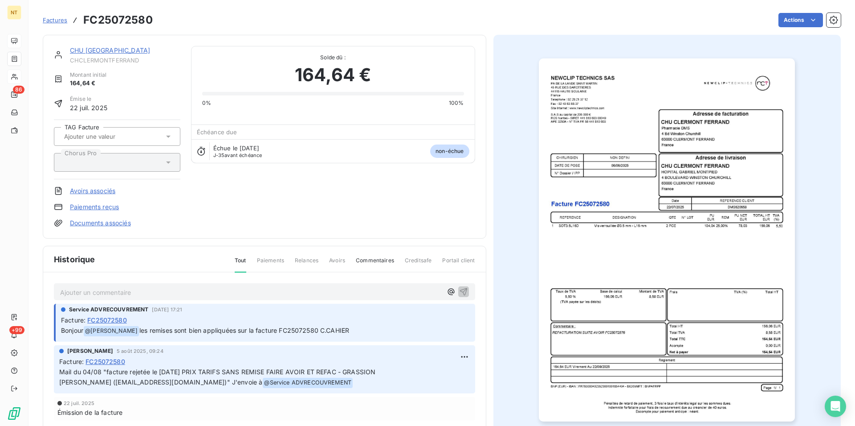  Describe the element at coordinates (88, 75) in the screenshot. I see `span: Montant initial` at that location.